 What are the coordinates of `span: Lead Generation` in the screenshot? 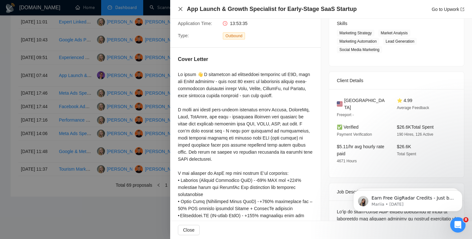 It's located at (400, 41).